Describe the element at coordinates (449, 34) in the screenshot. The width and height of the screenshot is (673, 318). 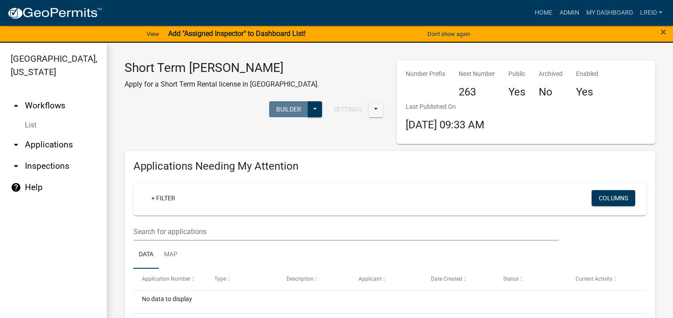
I see `button: Don't show again` at that location.